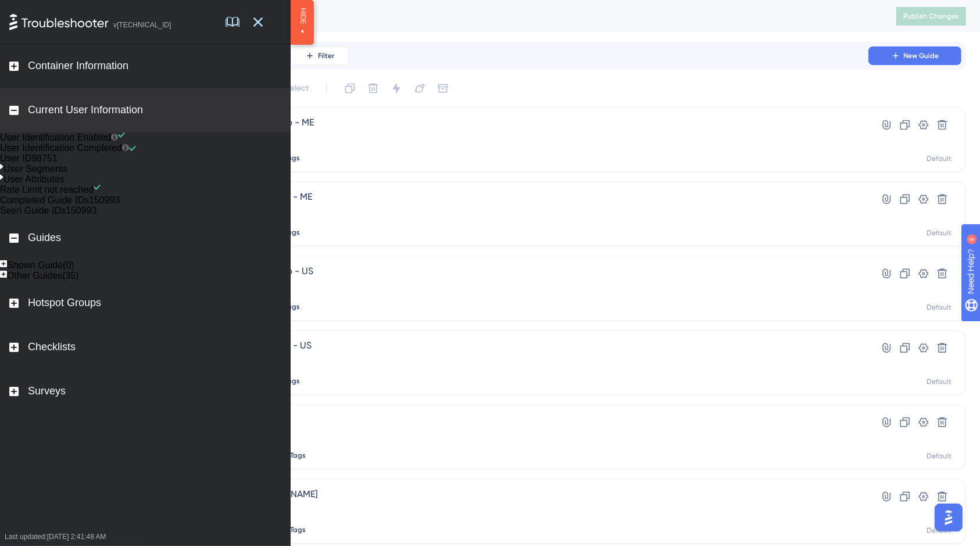  I want to click on div: Hotspot Groups, so click(64, 304).